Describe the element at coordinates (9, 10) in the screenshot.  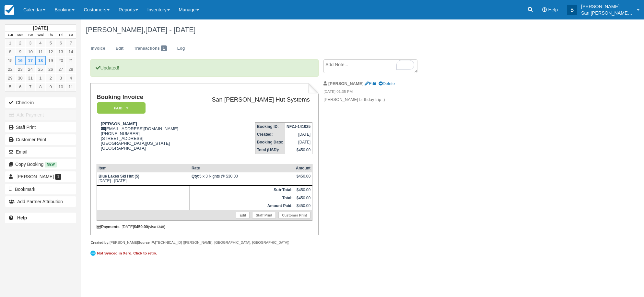
I see `img: checkfront-main-nav-mini-logo.png` at that location.